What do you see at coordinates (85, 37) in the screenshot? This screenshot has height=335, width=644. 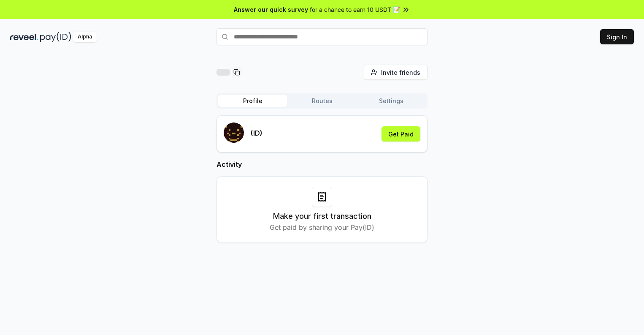 I see `div: Alpha` at bounding box center [85, 37].